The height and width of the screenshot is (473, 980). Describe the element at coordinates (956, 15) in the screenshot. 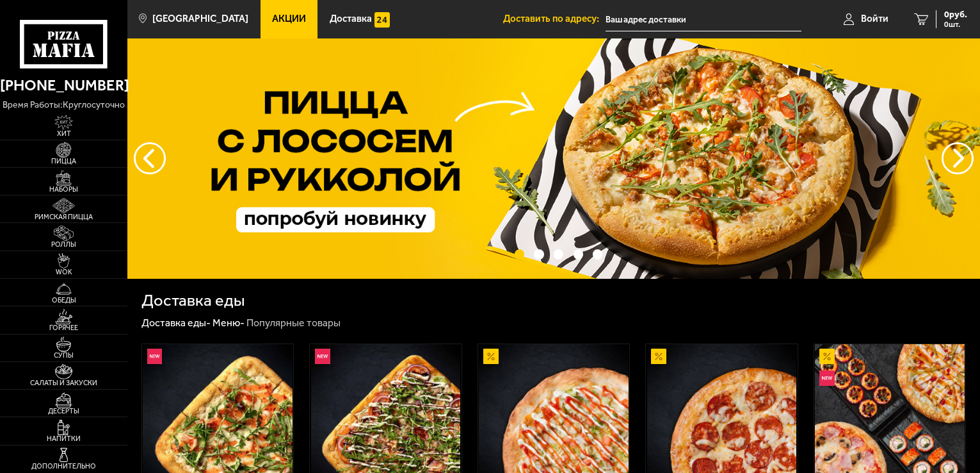

I see `span: 0 руб.` at that location.